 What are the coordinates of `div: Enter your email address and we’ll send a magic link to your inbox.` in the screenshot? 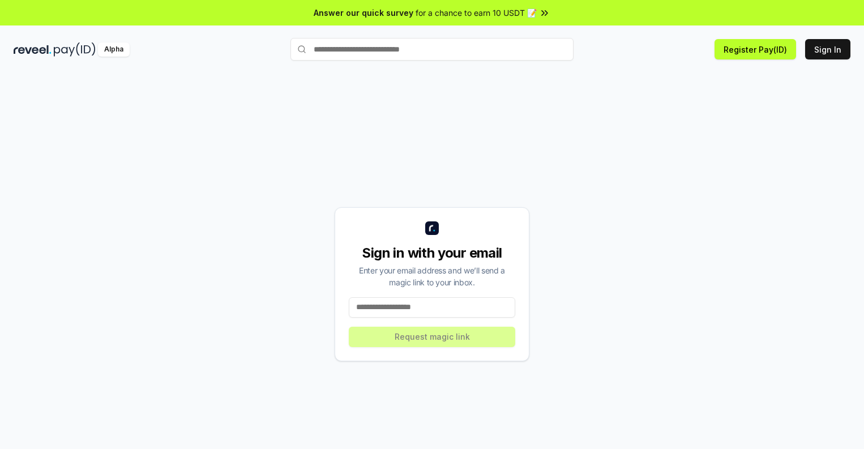 It's located at (432, 276).